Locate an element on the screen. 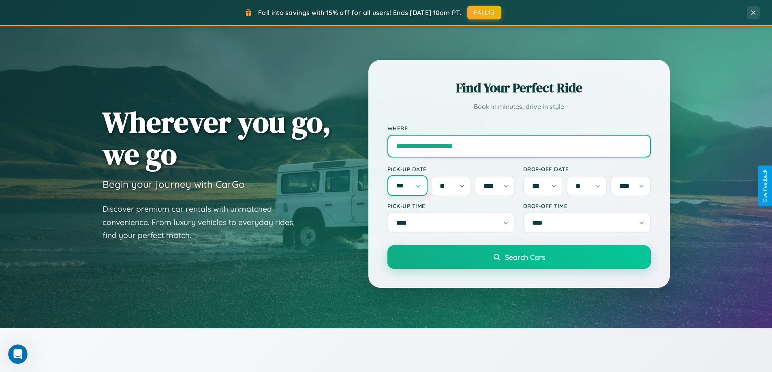 The width and height of the screenshot is (772, 372). p: Book in minutes, drive in style is located at coordinates (519, 107).